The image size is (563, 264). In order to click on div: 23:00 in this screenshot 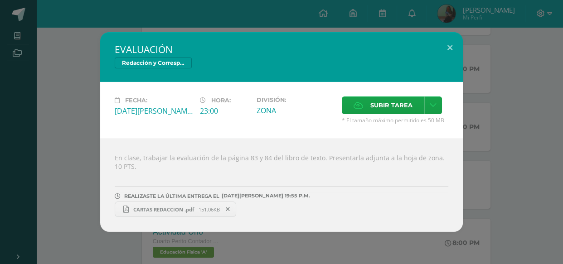, I will do `click(225, 111)`.